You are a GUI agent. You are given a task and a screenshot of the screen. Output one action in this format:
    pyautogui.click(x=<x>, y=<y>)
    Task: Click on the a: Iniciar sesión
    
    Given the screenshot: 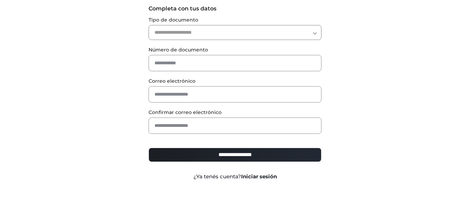 What is the action you would take?
    pyautogui.click(x=259, y=176)
    